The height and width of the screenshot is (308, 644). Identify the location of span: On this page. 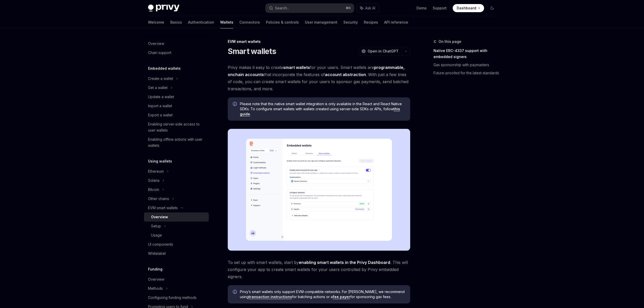
(450, 42).